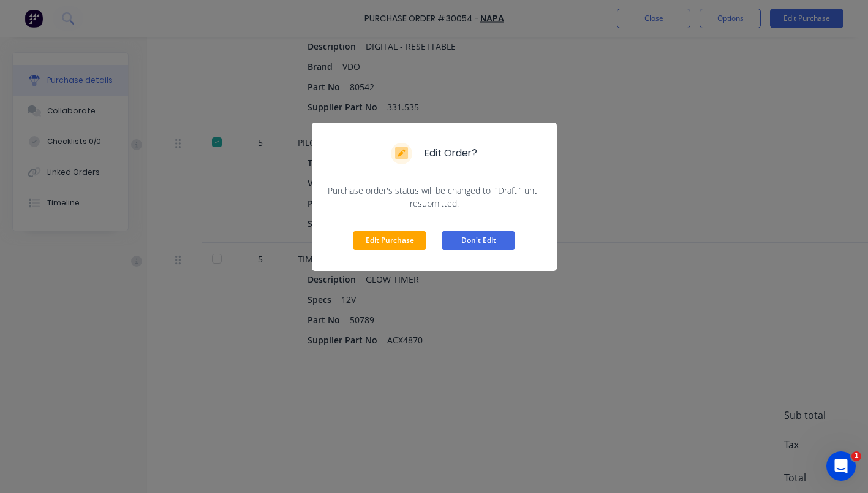  Describe the element at coordinates (451, 153) in the screenshot. I see `div: Edit Order?` at that location.